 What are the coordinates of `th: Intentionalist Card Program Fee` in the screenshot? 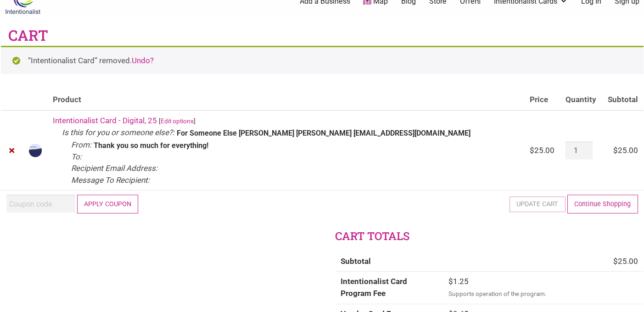 It's located at (389, 288).